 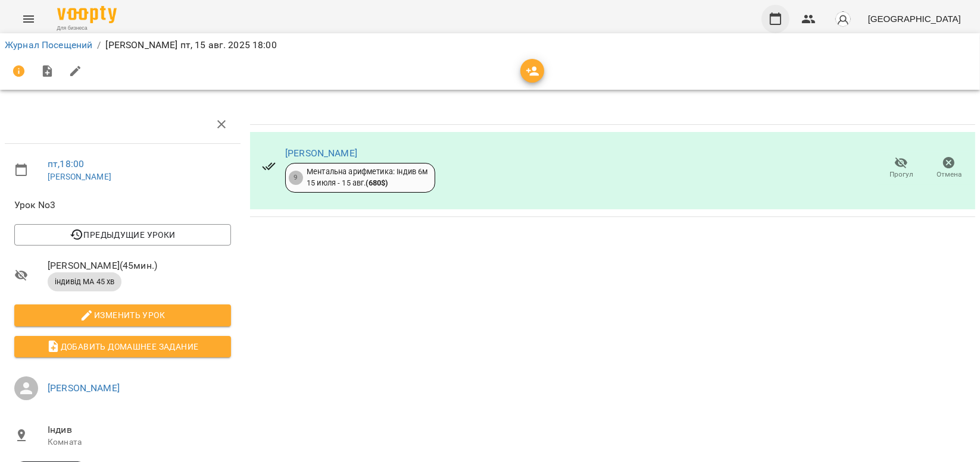 What do you see at coordinates (139, 430) in the screenshot?
I see `span: Індив` at bounding box center [139, 430].